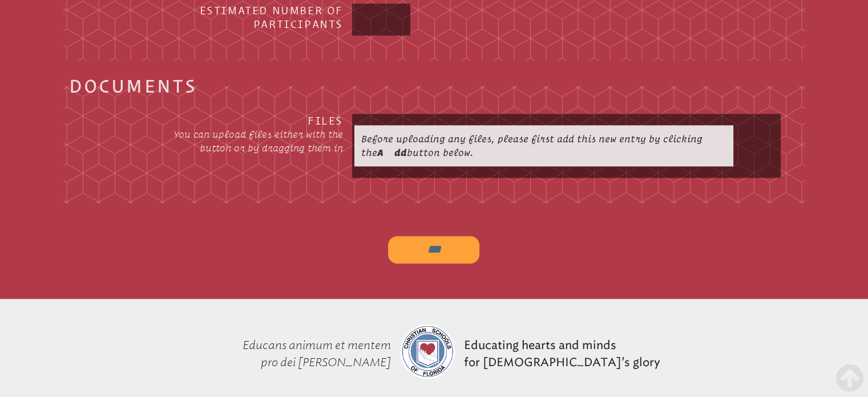  I want to click on p: You can upload files either with the button or by dragging them in, so click(252, 141).